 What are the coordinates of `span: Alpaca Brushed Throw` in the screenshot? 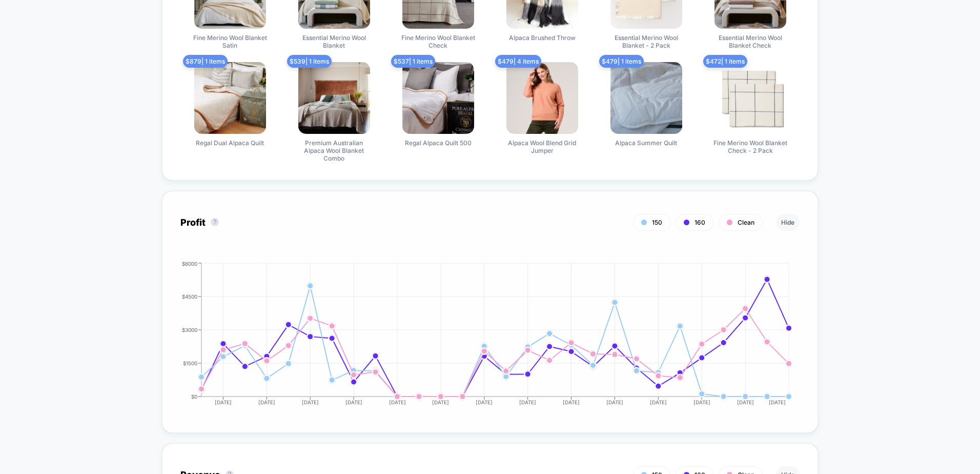 It's located at (542, 37).